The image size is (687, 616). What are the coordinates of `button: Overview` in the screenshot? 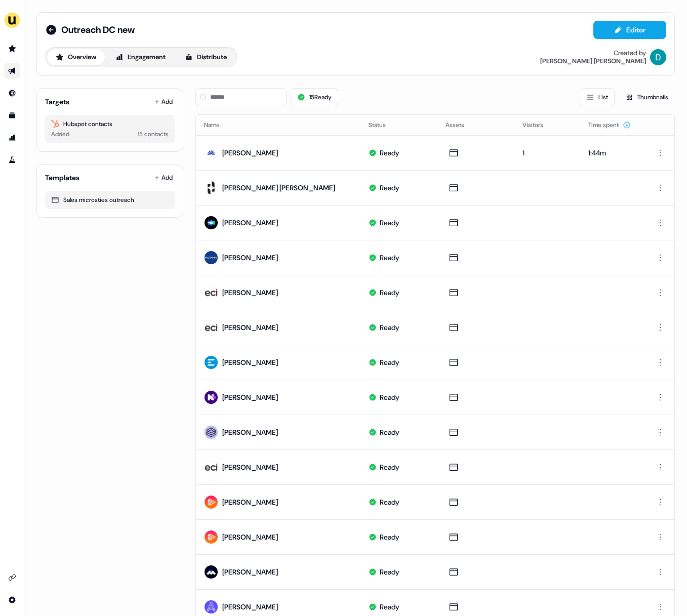 It's located at (76, 57).